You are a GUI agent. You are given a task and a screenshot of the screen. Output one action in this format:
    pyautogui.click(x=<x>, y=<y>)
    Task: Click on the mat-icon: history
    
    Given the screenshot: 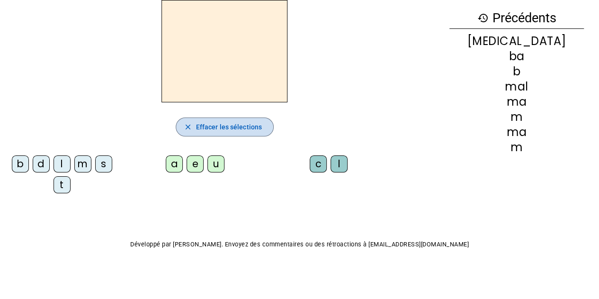 What is the action you would take?
    pyautogui.click(x=483, y=18)
    